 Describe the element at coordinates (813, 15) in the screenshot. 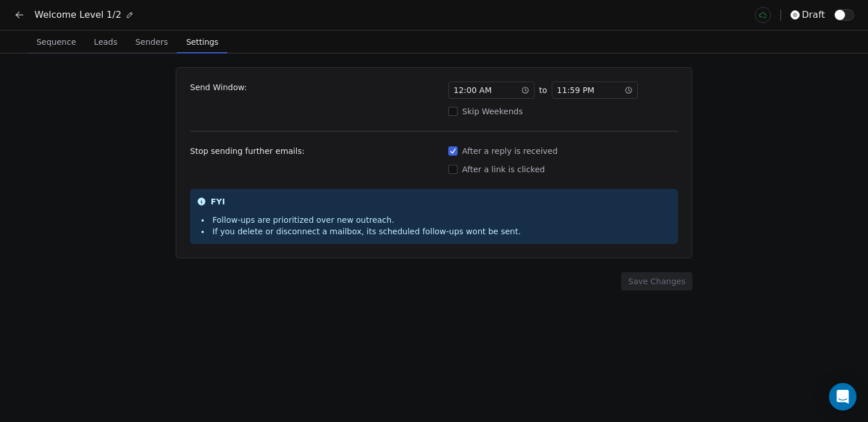

I see `span: draft` at that location.